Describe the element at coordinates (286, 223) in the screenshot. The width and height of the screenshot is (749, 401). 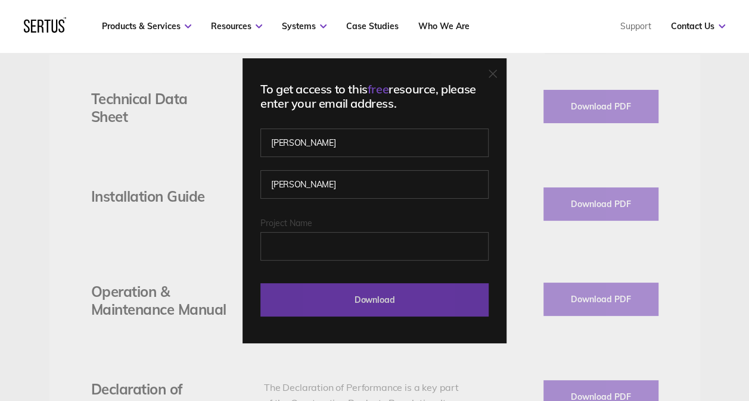
I see `span: Project Name` at that location.